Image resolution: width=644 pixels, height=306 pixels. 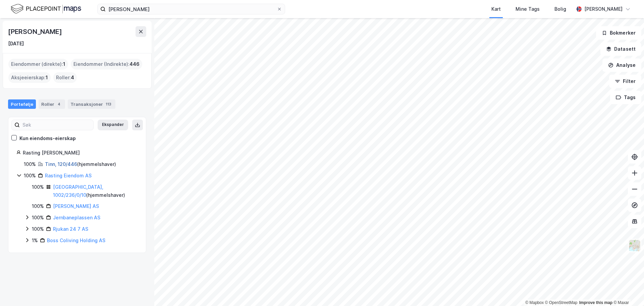 I want to click on a: OpenStreetMap, so click(x=561, y=302).